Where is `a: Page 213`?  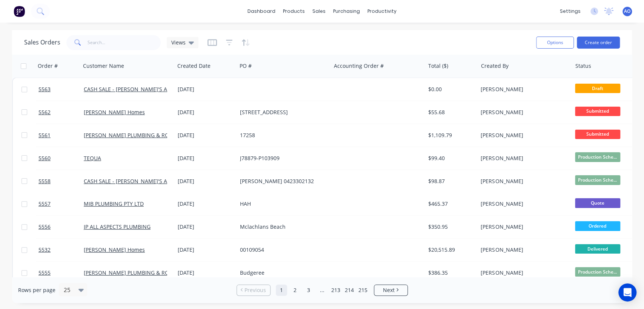
a: Page 213 is located at coordinates (335, 290).